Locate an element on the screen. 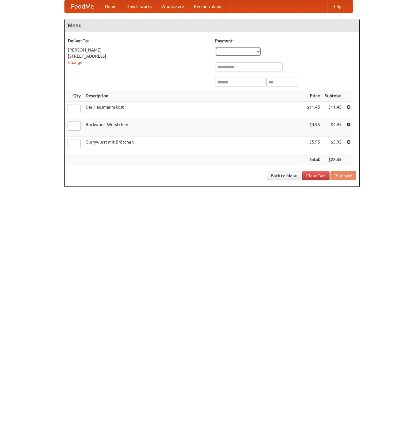 This screenshot has height=434, width=417. td: Currywurst mit Brötchen is located at coordinates (194, 145).